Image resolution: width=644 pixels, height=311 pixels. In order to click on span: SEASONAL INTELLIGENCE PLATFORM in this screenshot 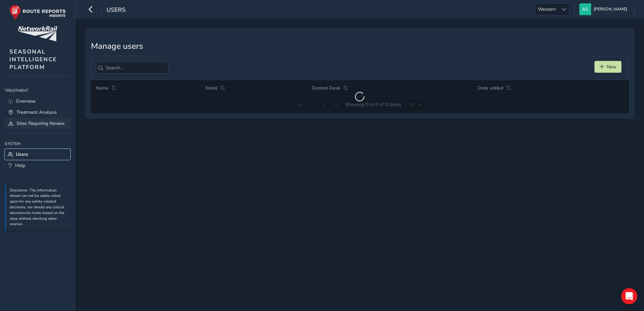, I will do `click(33, 59)`.